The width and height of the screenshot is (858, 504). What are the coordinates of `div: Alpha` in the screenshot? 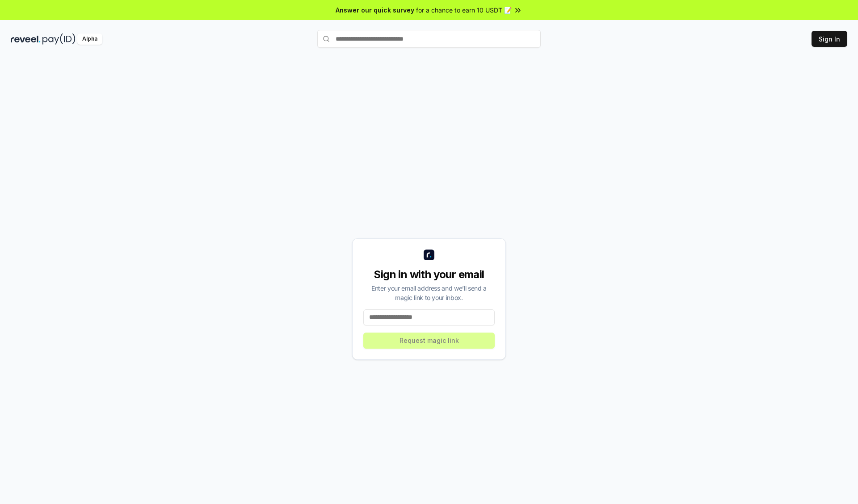 It's located at (90, 39).